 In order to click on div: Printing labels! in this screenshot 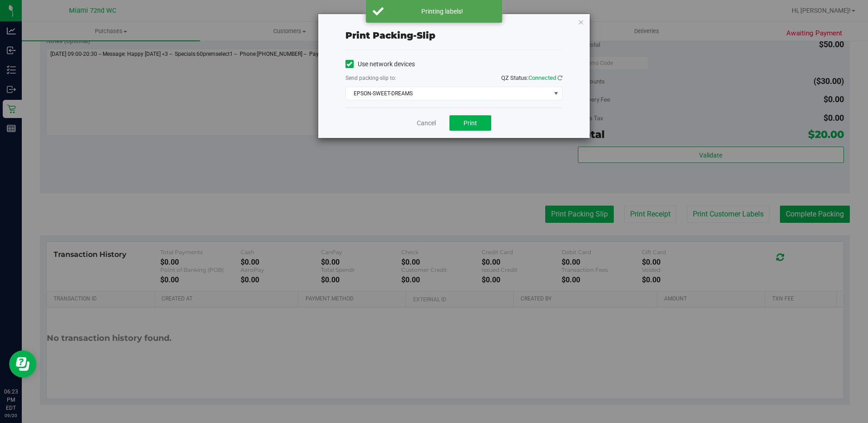, I will do `click(442, 11)`.